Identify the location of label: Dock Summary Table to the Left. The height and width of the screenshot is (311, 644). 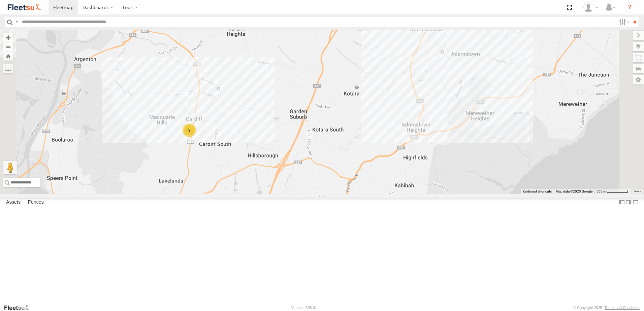
(622, 202).